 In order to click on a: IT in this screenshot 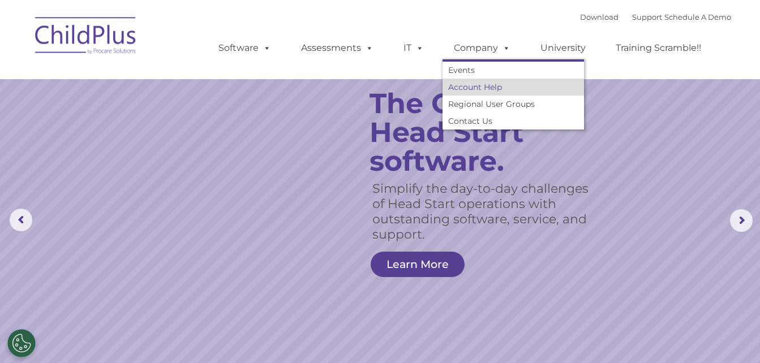, I will do `click(414, 48)`.